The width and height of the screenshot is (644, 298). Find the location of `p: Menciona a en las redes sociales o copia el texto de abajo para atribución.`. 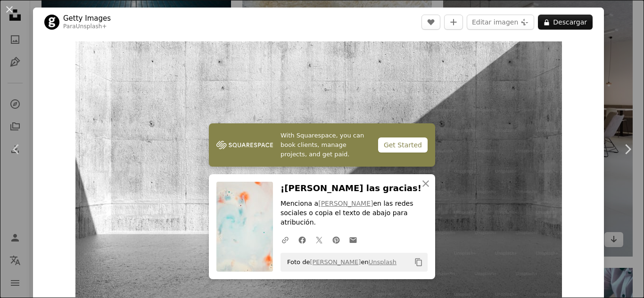

p: Menciona a en las redes sociales o copia el texto de abajo para atribución. is located at coordinates (354, 214).